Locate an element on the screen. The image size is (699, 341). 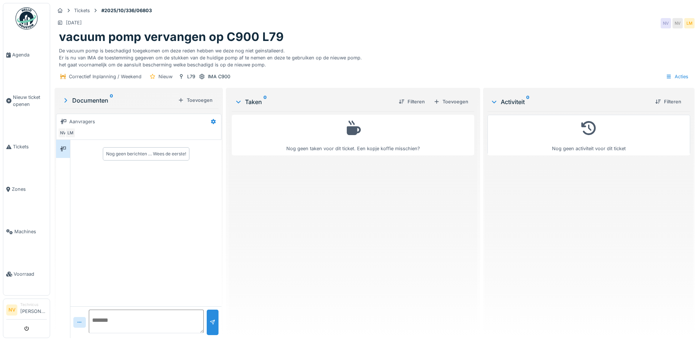
span: Zones is located at coordinates (29, 189).